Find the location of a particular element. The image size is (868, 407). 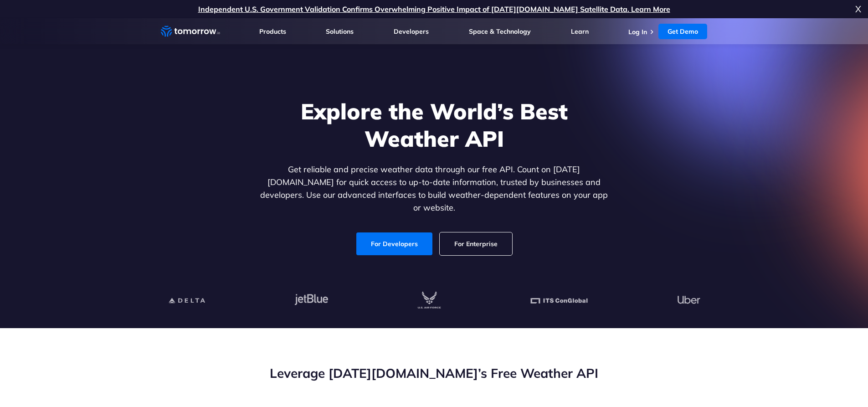

a: Home link is located at coordinates (190, 31).